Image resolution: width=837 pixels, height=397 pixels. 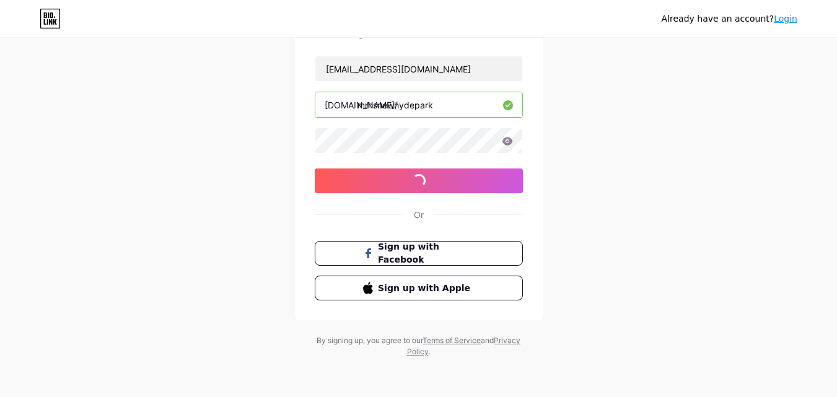 What do you see at coordinates (729, 19) in the screenshot?
I see `div: Already have an account?` at bounding box center [729, 19].